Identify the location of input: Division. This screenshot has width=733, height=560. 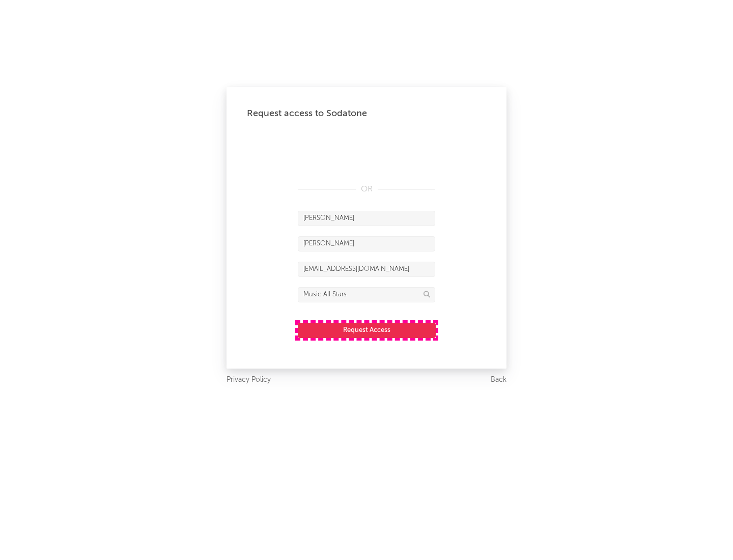
(366, 295).